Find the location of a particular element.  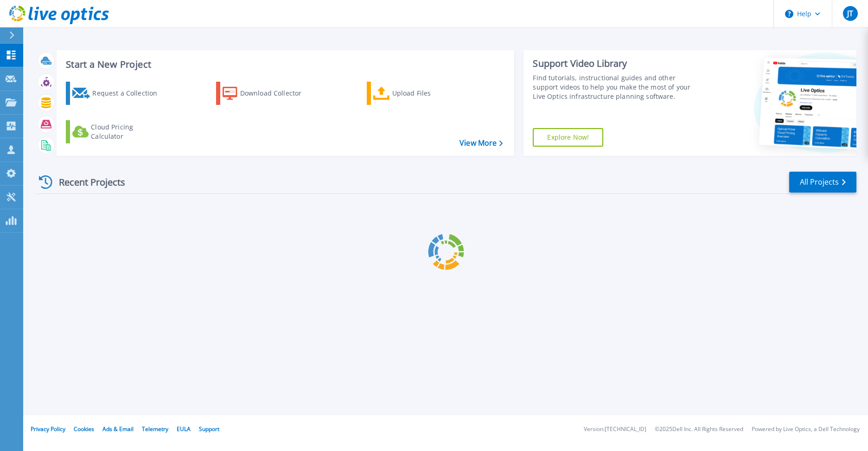

a: Telemetry is located at coordinates (155, 428).